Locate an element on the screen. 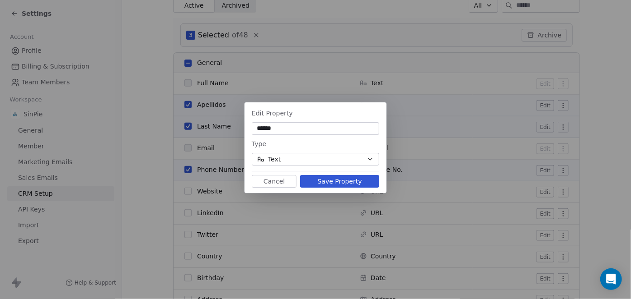  button: Cancel is located at coordinates (274, 182).